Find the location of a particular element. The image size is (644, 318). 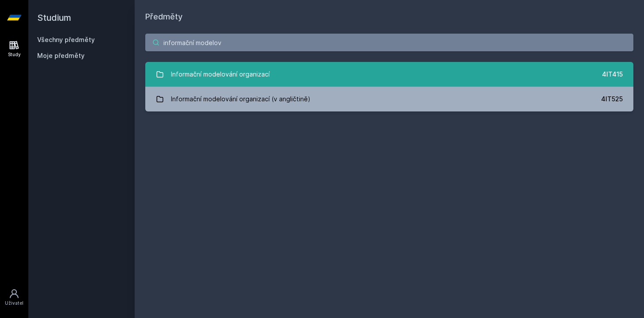

a: Uživatel is located at coordinates (14, 297).